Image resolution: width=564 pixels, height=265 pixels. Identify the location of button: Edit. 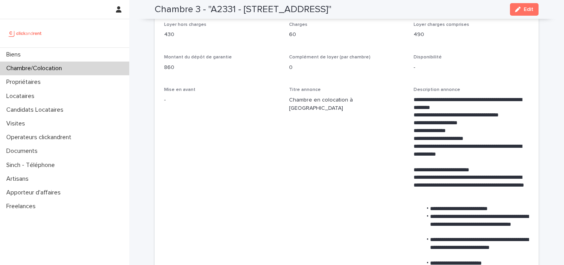
(524, 9).